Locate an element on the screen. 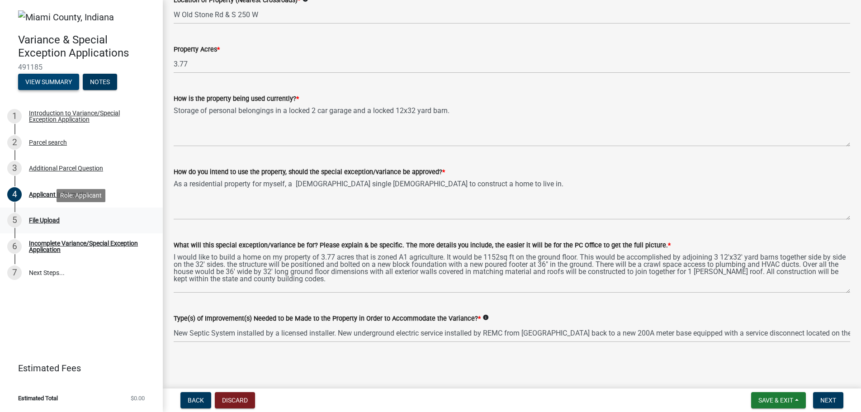 The image size is (861, 412). label: Property Acres is located at coordinates (197, 50).